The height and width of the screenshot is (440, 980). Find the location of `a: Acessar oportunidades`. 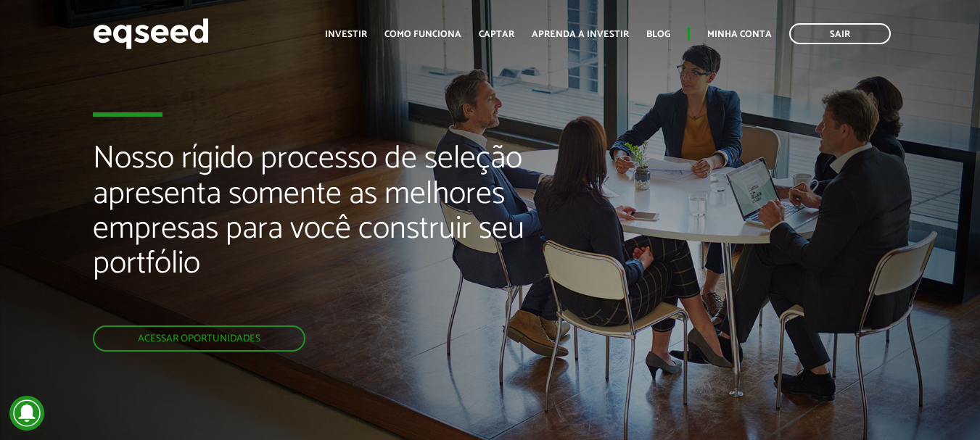

a: Acessar oportunidades is located at coordinates (199, 339).